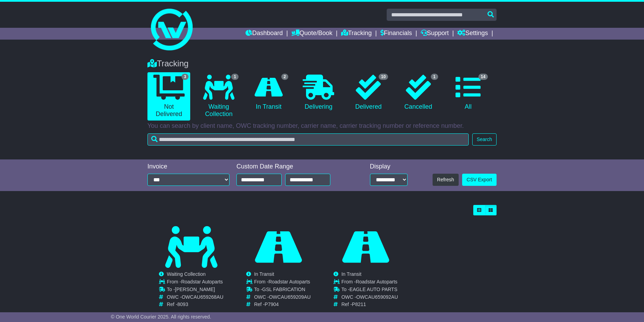  What do you see at coordinates (377, 297) in the screenshot?
I see `span: OWCAU659092AU` at bounding box center [377, 297].